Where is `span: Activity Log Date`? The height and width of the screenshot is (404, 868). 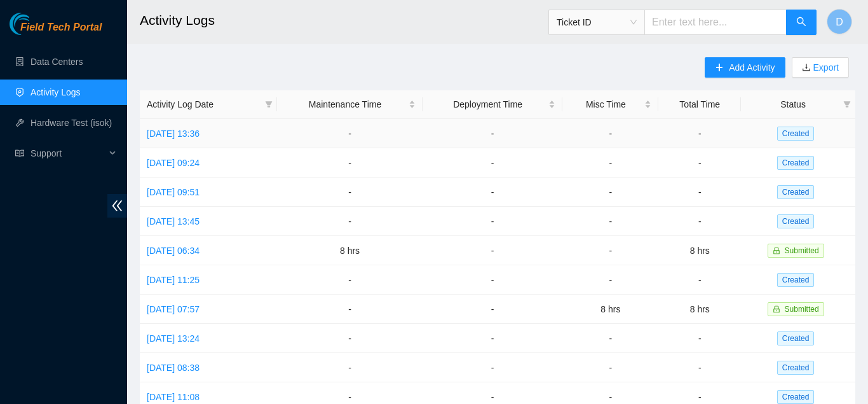 span: Activity Log Date is located at coordinates (203, 104).